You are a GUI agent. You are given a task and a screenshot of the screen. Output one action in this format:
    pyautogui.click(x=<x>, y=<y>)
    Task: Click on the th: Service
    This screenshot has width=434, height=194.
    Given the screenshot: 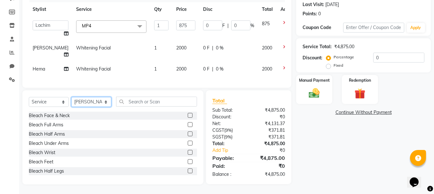 What is the action you would take?
    pyautogui.click(x=111, y=9)
    